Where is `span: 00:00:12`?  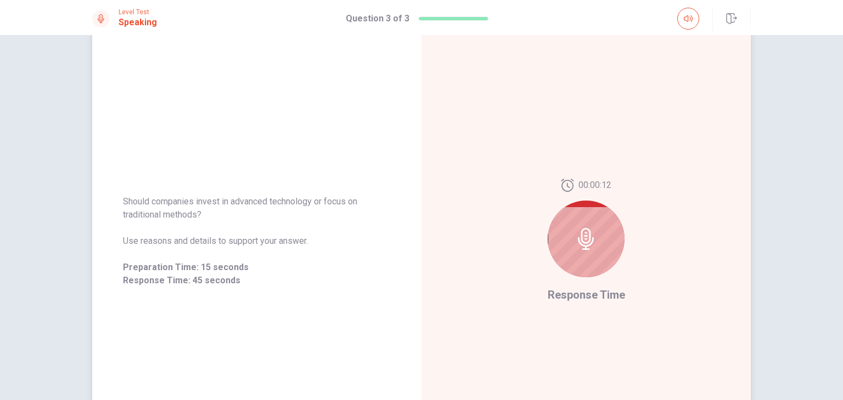 span: 00:00:12 is located at coordinates (595, 185).